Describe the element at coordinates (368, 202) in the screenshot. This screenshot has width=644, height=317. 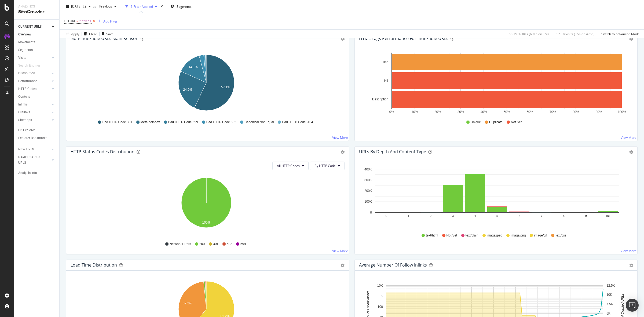
I see `text: 100K` at that location.